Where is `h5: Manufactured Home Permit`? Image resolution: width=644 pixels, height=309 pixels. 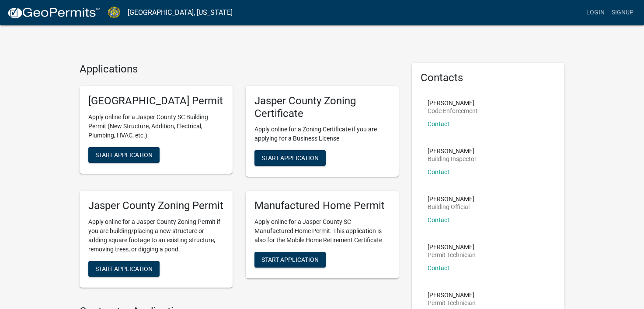 h5: Manufactured Home Permit is located at coordinates (322, 205).